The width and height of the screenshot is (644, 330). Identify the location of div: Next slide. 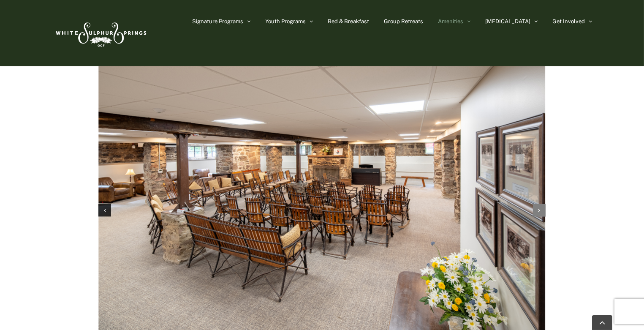
(539, 211).